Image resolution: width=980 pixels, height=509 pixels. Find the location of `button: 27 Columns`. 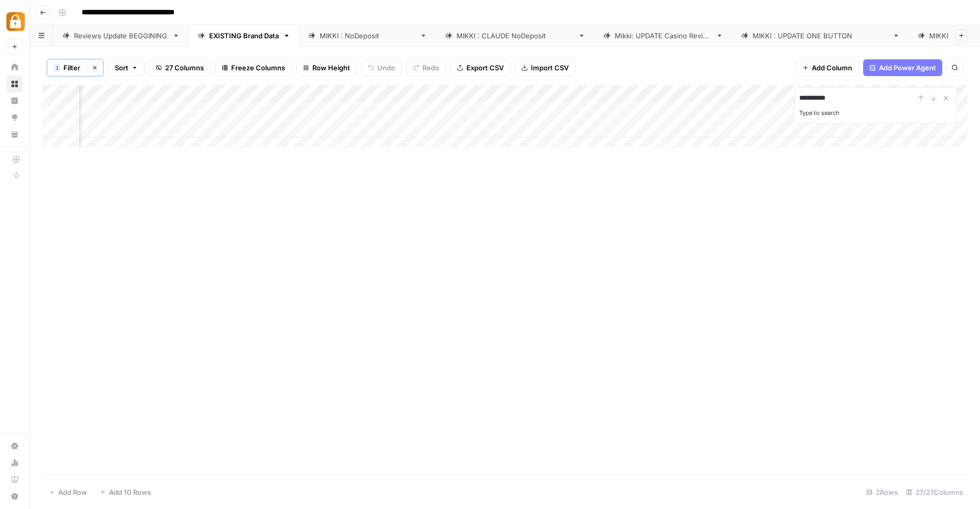

button: 27 Columns is located at coordinates (179, 68).